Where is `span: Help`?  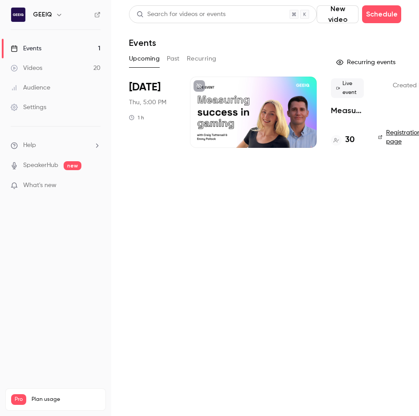
span: Help is located at coordinates (29, 145).